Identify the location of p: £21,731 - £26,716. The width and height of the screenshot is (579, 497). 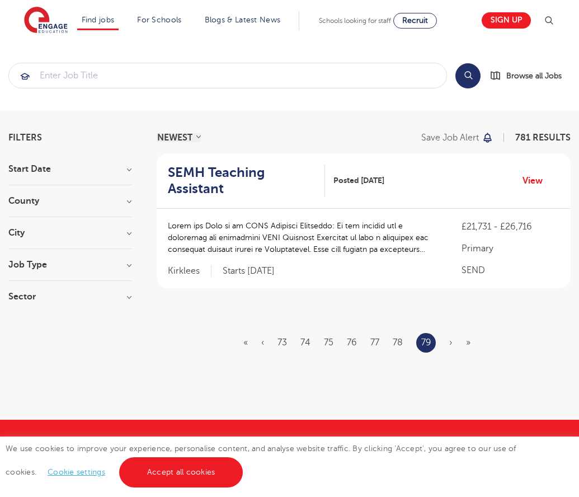
(510, 227).